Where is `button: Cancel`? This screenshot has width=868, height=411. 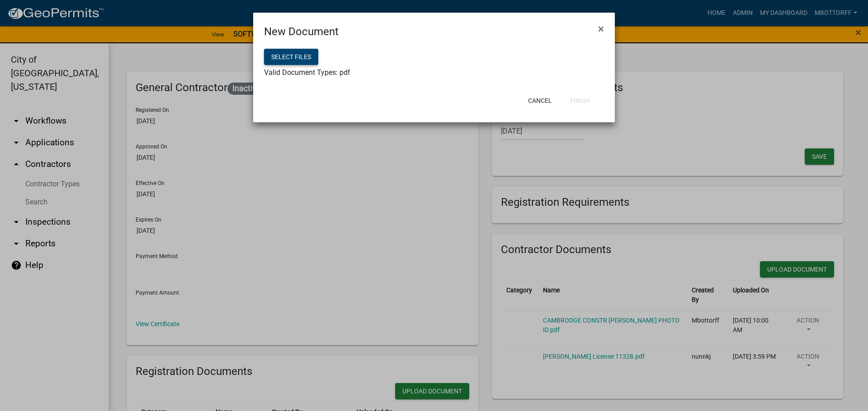 button: Cancel is located at coordinates (540, 101).